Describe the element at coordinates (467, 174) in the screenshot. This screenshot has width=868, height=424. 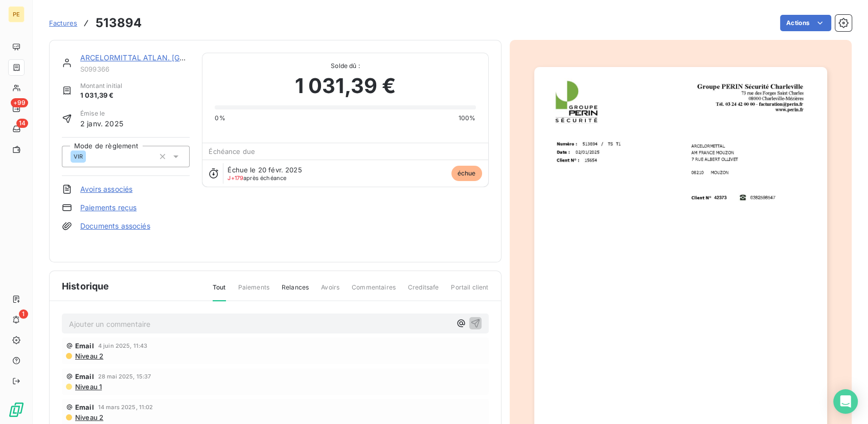
I see `span: échue` at that location.